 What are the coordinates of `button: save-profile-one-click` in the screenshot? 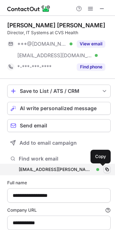 It's located at (59, 91).